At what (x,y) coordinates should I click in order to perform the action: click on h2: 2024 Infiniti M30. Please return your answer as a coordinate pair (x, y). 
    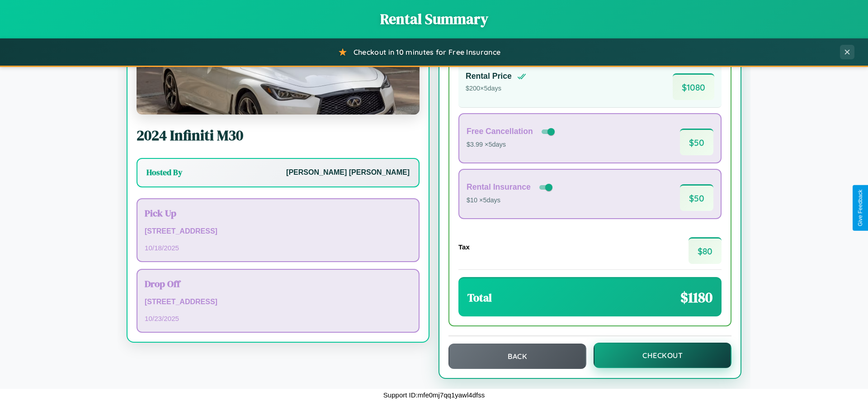
    Looking at the image, I should click on (278, 135).